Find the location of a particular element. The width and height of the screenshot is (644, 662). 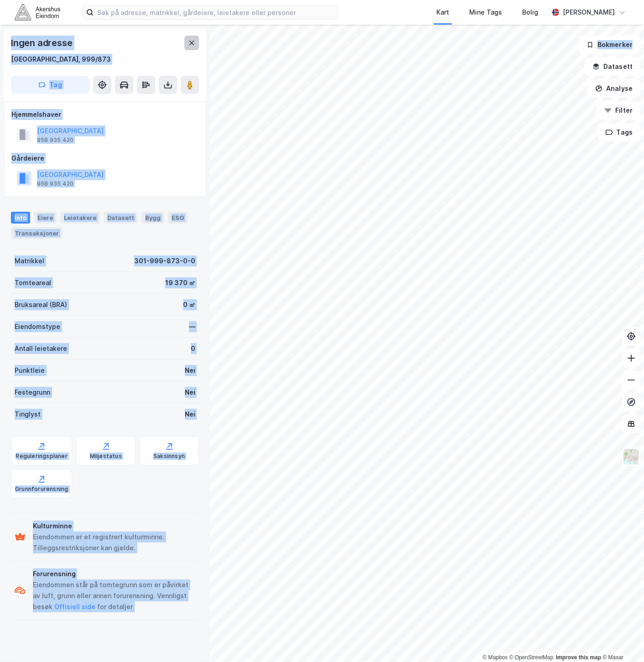

div: Miljøstatus is located at coordinates (106, 456).